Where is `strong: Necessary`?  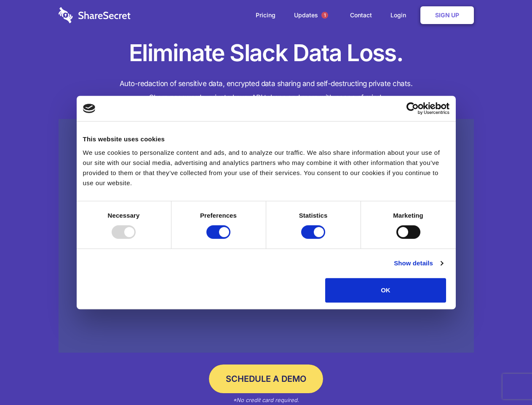 strong: Necessary is located at coordinates (124, 215).